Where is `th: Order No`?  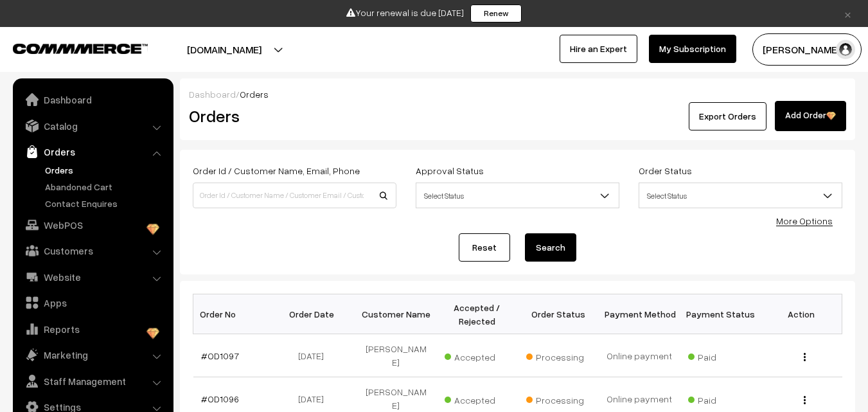
th: Order No is located at coordinates (234, 314).